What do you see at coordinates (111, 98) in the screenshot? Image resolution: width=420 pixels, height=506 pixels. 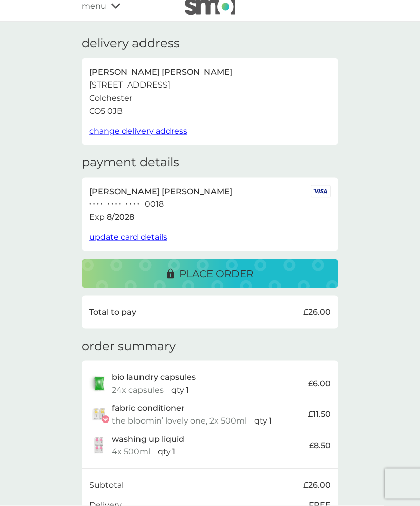 I see `p: Colchester` at bounding box center [111, 98].